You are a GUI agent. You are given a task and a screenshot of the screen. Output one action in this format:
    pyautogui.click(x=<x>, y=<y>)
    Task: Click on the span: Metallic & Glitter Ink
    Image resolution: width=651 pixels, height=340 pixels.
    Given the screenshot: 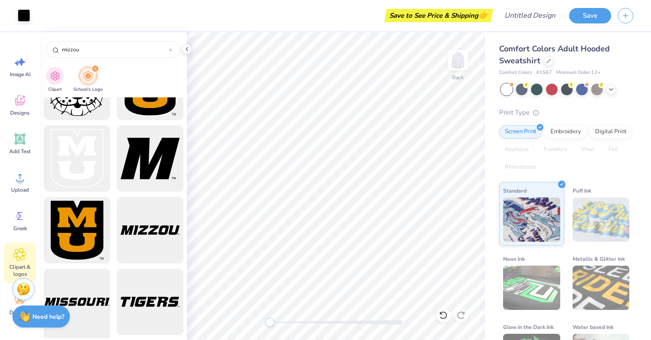 What is the action you would take?
    pyautogui.click(x=599, y=259)
    